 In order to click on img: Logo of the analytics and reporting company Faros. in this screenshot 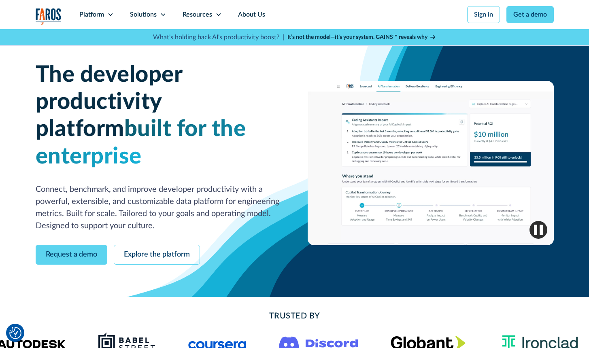, I will do `click(49, 16)`.